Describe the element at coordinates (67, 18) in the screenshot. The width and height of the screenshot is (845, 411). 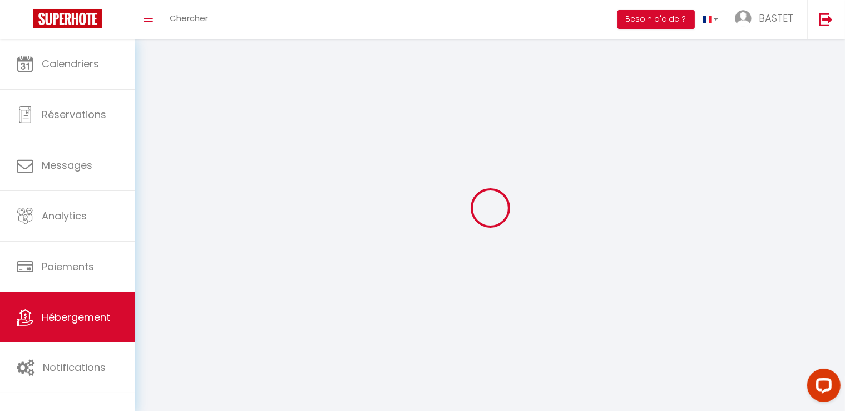
I see `img: Super Booking` at that location.